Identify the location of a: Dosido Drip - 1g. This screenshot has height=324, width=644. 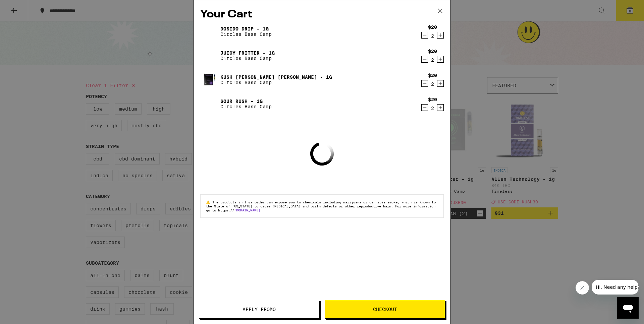
(246, 29).